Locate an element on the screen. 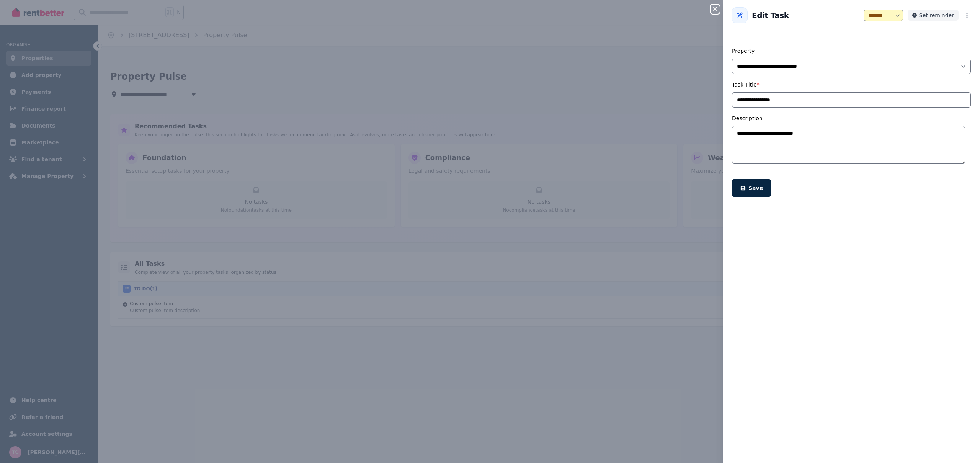 The width and height of the screenshot is (980, 463). label: Description is located at coordinates (748, 118).